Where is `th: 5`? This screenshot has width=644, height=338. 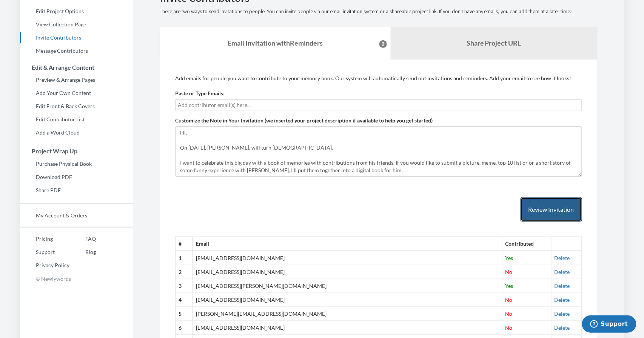 th: 5 is located at coordinates (184, 314).